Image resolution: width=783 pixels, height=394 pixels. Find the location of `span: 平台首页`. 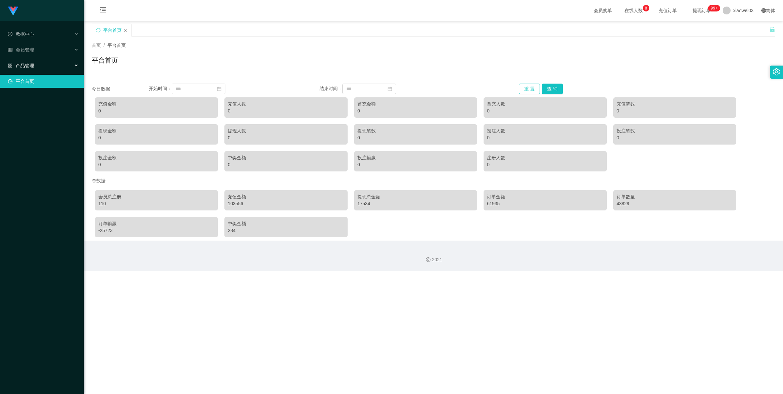

span: 平台首页 is located at coordinates (117, 45).